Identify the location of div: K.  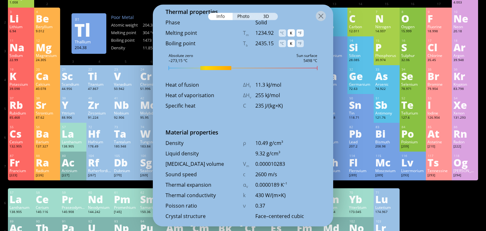
(291, 33).